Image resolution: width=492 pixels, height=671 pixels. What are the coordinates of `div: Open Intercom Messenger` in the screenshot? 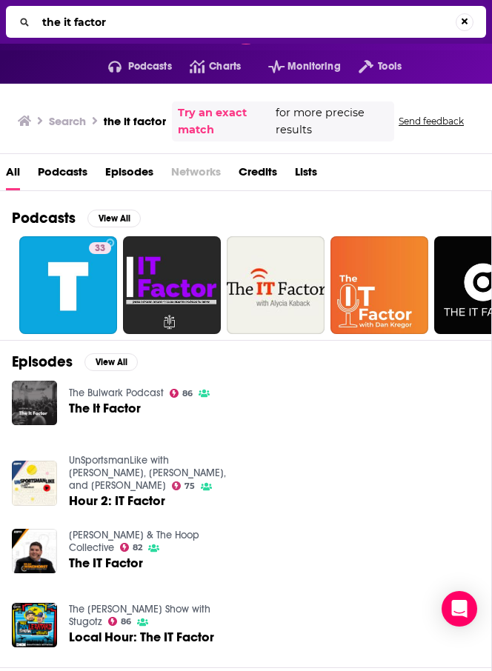 It's located at (459, 609).